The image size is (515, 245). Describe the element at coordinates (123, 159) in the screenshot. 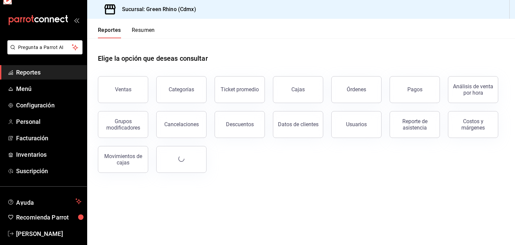

I see `div: Movimientos de cajas` at that location.